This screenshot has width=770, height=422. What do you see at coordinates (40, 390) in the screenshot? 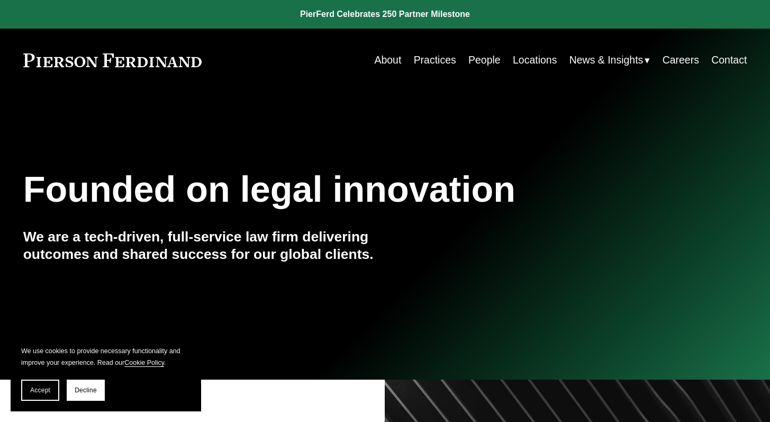
I see `span: Accept` at bounding box center [40, 390].